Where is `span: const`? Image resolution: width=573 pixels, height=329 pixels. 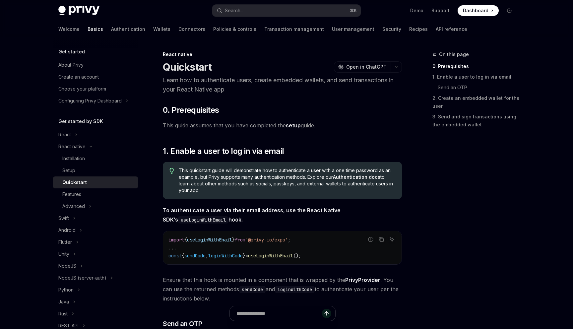 span: const is located at coordinates (175, 255).